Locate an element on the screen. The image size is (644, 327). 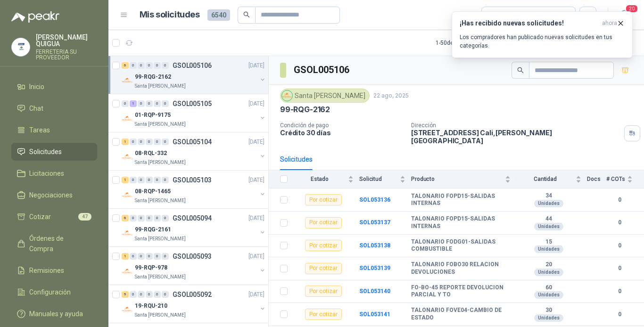
b: 60 is located at coordinates (548, 288).